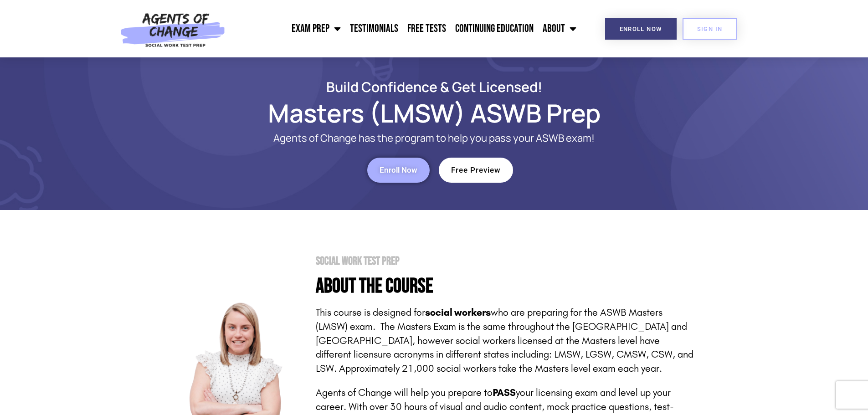 This screenshot has height=415, width=868. What do you see at coordinates (316, 28) in the screenshot?
I see `a: Exam Prep` at bounding box center [316, 28].